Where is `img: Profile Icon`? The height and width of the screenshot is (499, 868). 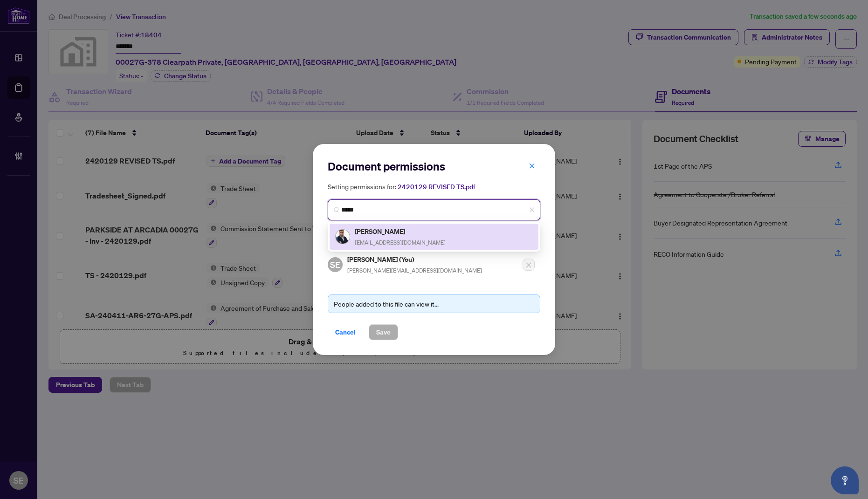
img: Profile Icon is located at coordinates (343, 237).